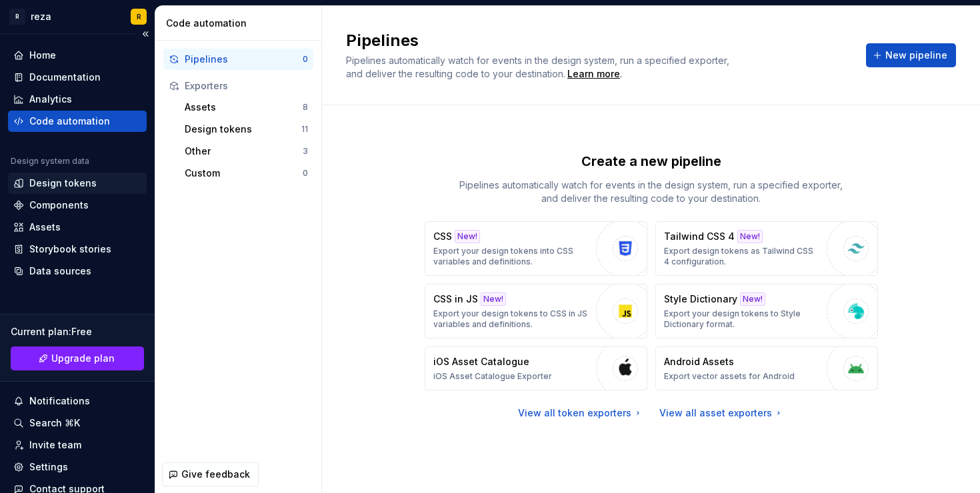 This screenshot has width=980, height=493. I want to click on div: Design system data, so click(50, 161).